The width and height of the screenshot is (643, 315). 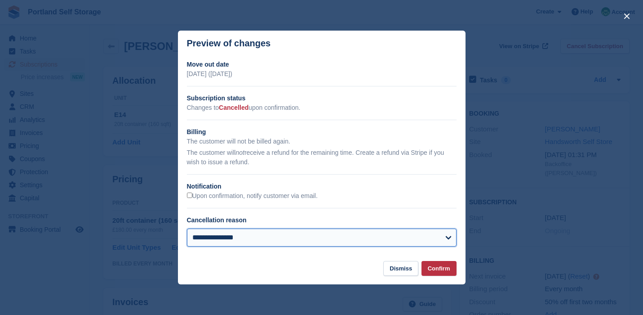 I want to click on p: Changes to upon confirmation., so click(x=322, y=107).